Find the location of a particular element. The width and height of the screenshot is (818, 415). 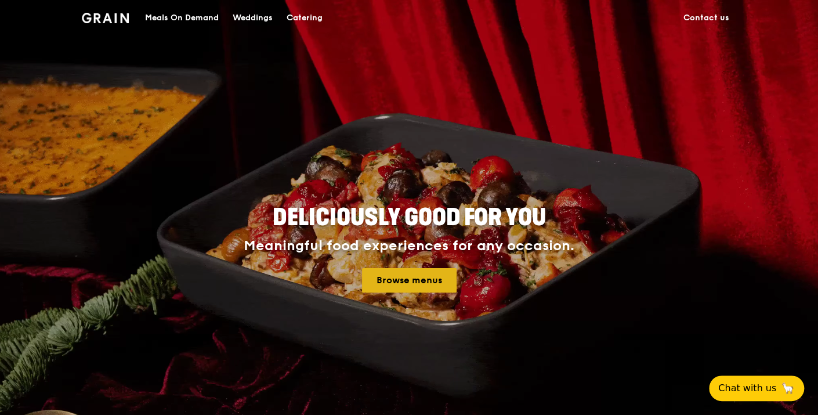

a: Browse menus is located at coordinates (409, 280).